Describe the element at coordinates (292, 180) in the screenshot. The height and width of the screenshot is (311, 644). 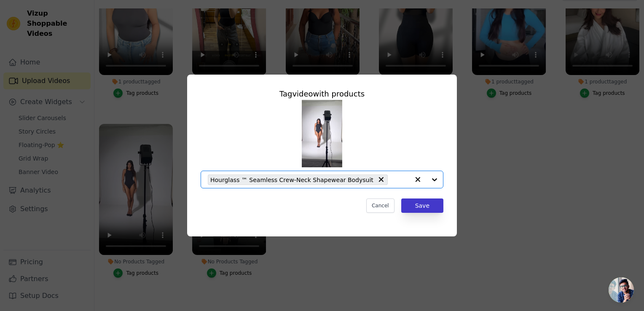
I see `span: Hourglass ™ Seamless Crew-Neck Shapewear Bodysuit` at that location.